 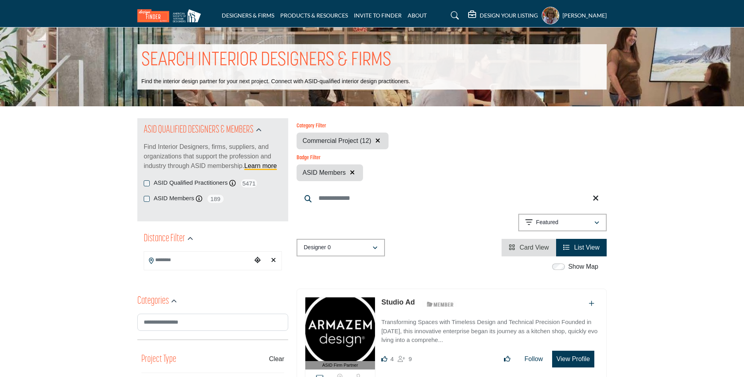 I want to click on h6: Badge Filter, so click(x=329, y=158).